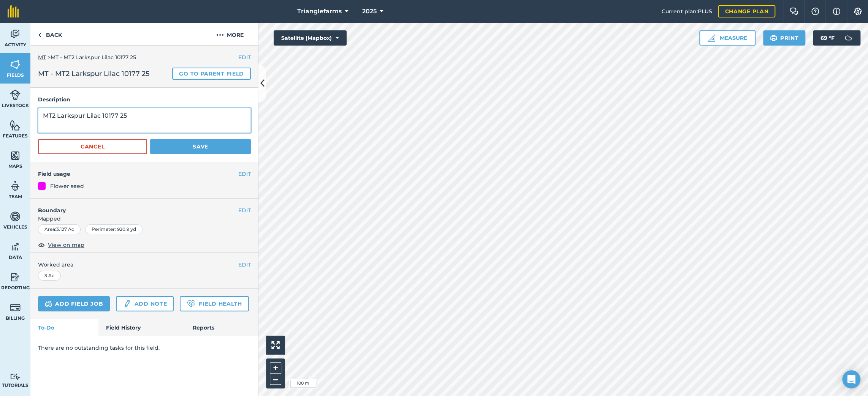  Describe the element at coordinates (222, 328) in the screenshot. I see `a: Reports` at that location.